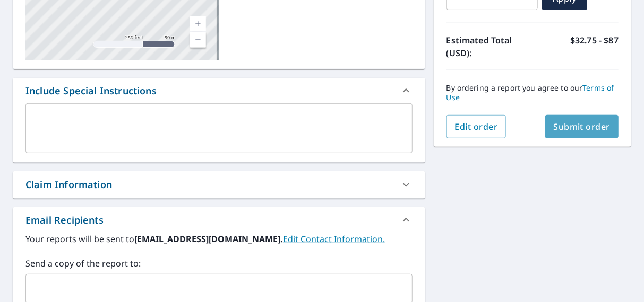 The width and height of the screenshot is (644, 302). What do you see at coordinates (219, 239) in the screenshot?
I see `label: Your reports will be sent to` at bounding box center [219, 239].